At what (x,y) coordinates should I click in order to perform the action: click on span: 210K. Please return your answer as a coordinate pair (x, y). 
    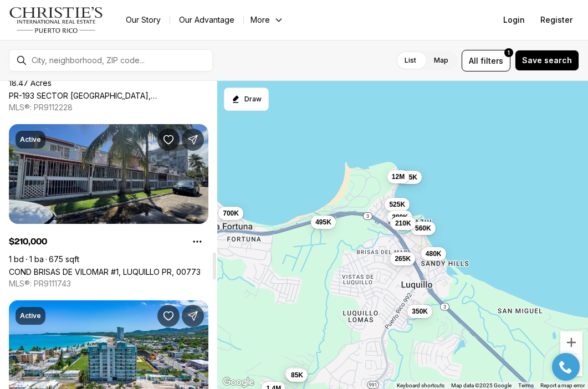
    Looking at the image, I should click on (402, 222).